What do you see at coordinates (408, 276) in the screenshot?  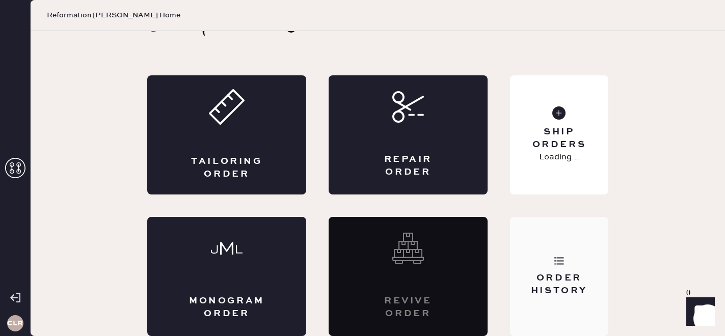 I see `div: Interested? Contact us at care@hemster.co` at bounding box center [408, 276].